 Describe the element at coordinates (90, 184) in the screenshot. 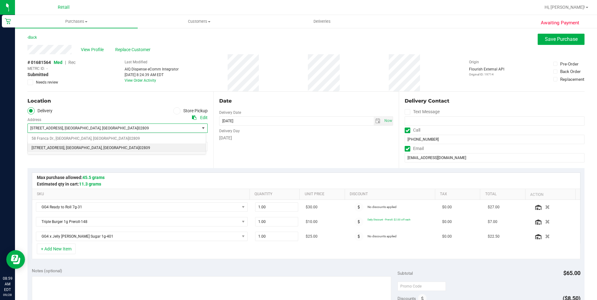

I see `span: 11.3 grams` at that location.